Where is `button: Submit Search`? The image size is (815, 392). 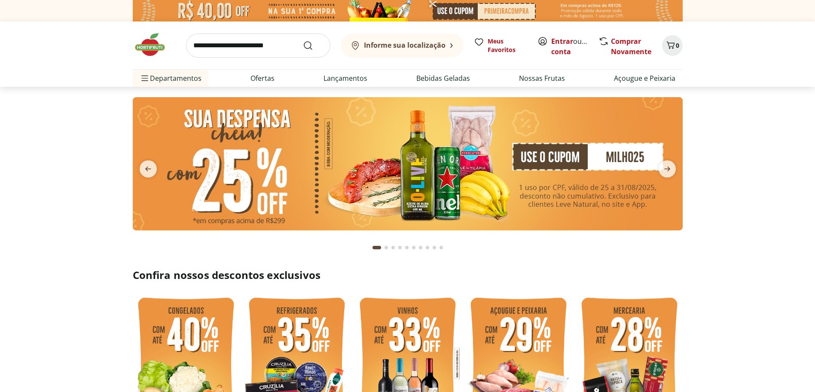 button: Submit Search is located at coordinates (313, 46).